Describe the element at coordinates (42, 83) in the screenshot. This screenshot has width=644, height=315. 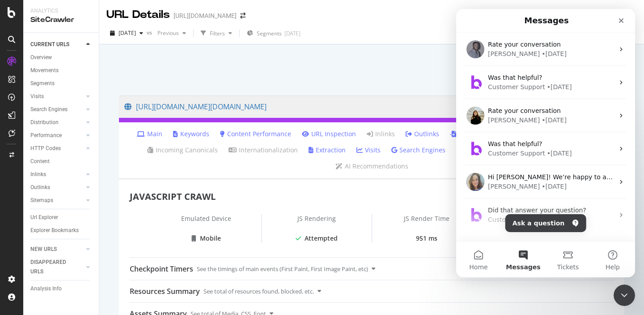
I see `div: Segments` at that location.